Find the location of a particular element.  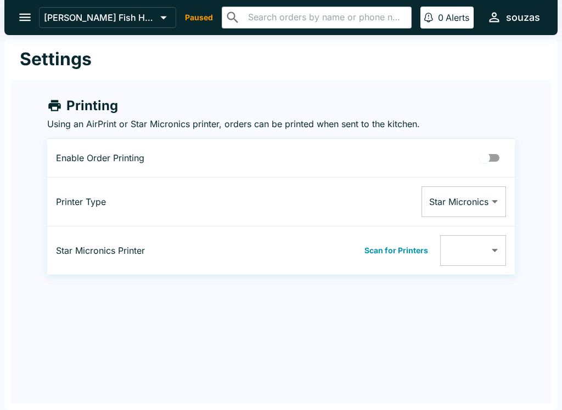

p: 0 is located at coordinates (441, 18).